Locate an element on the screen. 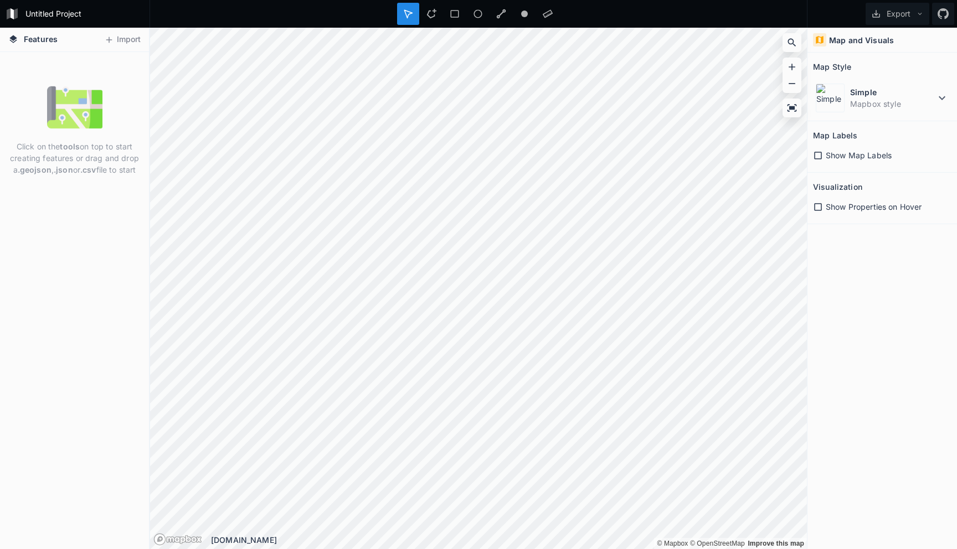 The width and height of the screenshot is (957, 549). strong: .json is located at coordinates (63, 169).